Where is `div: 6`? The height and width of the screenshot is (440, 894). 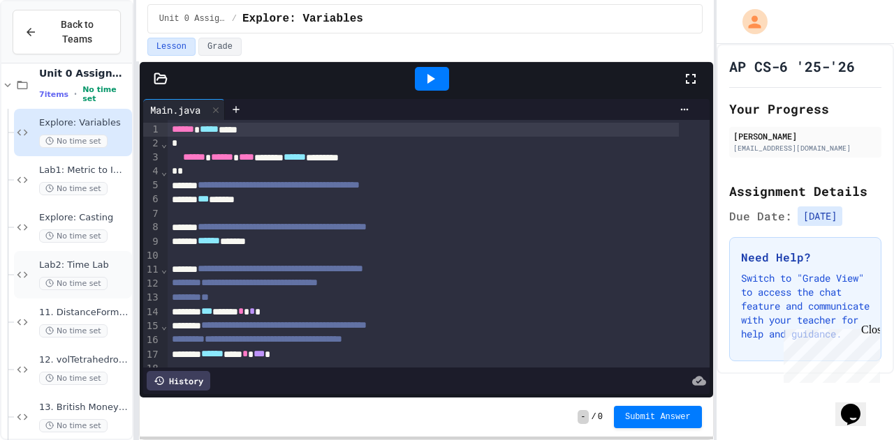
div: 6 is located at coordinates (151, 200).